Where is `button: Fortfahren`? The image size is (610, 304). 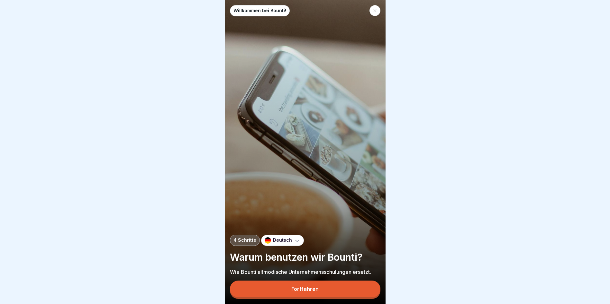
button: Fortfahren is located at coordinates (305, 289).